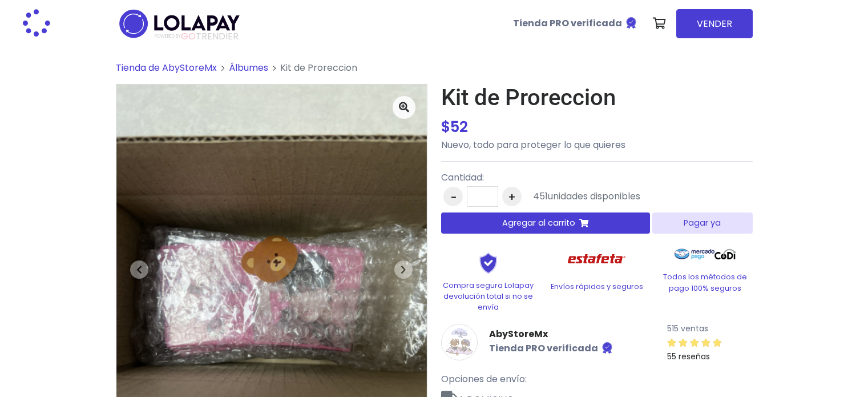 The height and width of the screenshot is (397, 868). I want to click on span: 52, so click(459, 127).